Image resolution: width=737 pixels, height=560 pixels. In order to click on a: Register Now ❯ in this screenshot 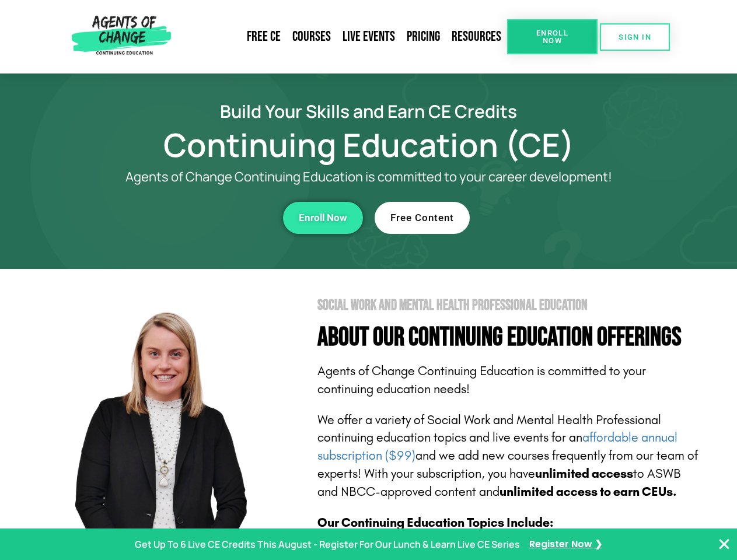, I will do `click(566, 544)`.